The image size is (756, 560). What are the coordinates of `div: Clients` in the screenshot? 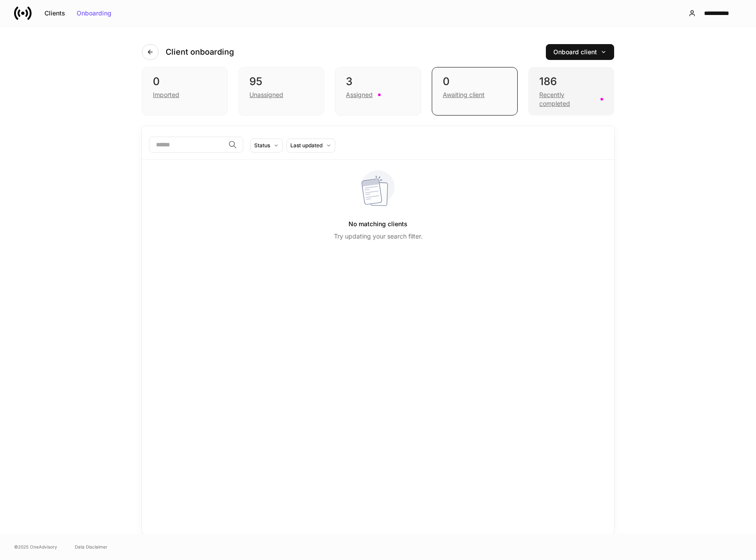 It's located at (55, 14).